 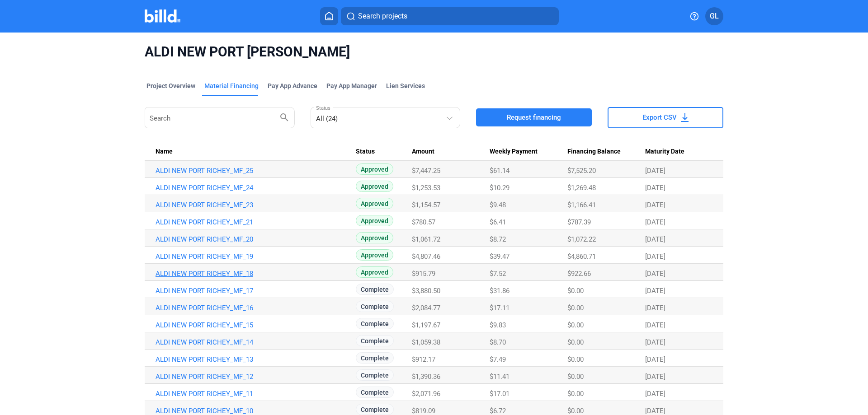 What do you see at coordinates (255, 342) in the screenshot?
I see `a: ALDI NEW PORT RICHEY_MF_14` at bounding box center [255, 342].